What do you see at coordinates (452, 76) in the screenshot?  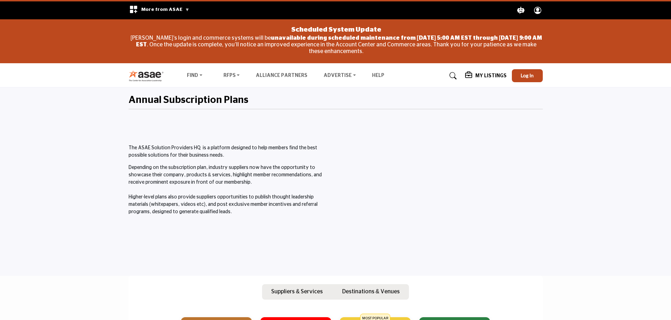 I see `a: Search` at bounding box center [452, 76].